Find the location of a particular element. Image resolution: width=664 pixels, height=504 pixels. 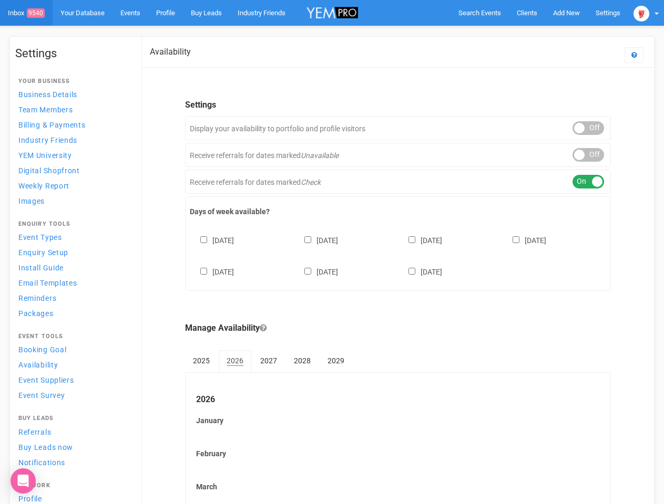

a: Business Details is located at coordinates (73, 94).